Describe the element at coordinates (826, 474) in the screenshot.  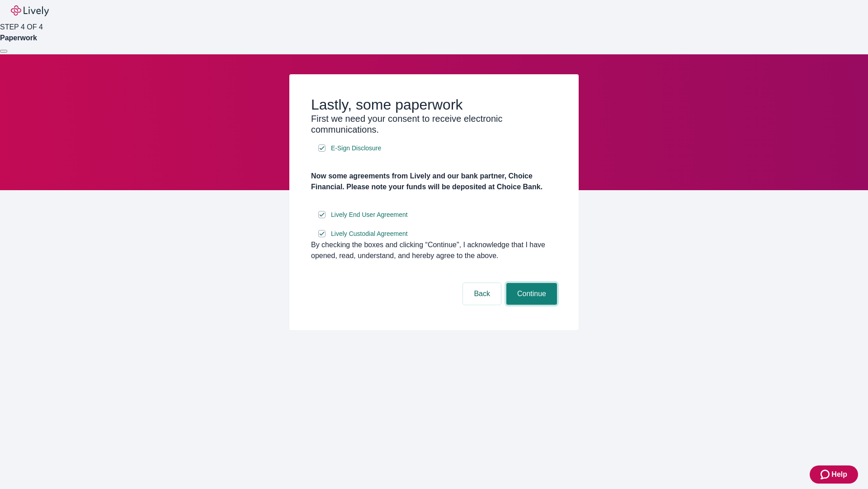
I see `svg: Zendesk support icon` at that location.